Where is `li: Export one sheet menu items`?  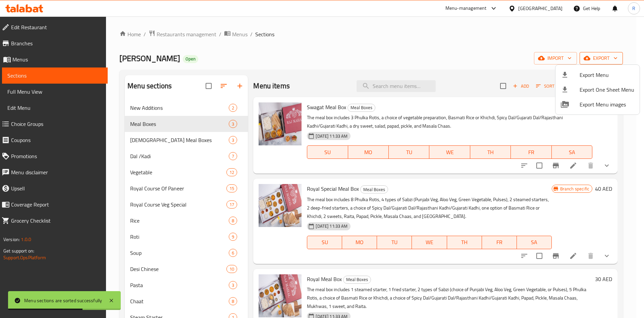
li: Export one sheet menu items is located at coordinates (598, 90).